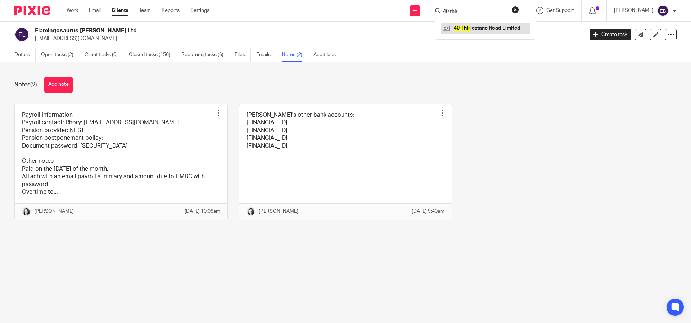  I want to click on input: Search, so click(475, 12).